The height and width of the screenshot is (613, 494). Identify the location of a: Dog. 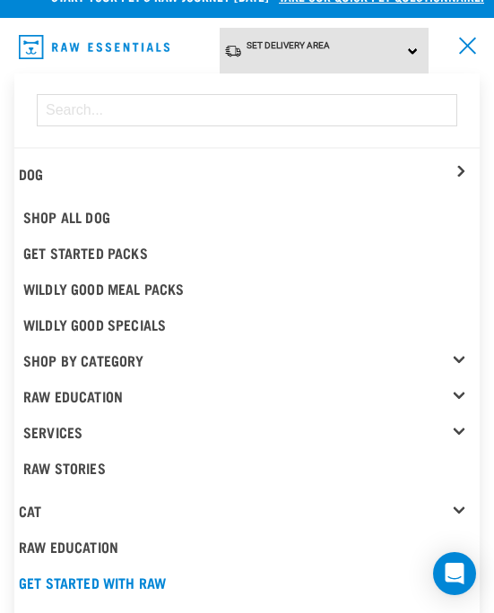
(30, 173).